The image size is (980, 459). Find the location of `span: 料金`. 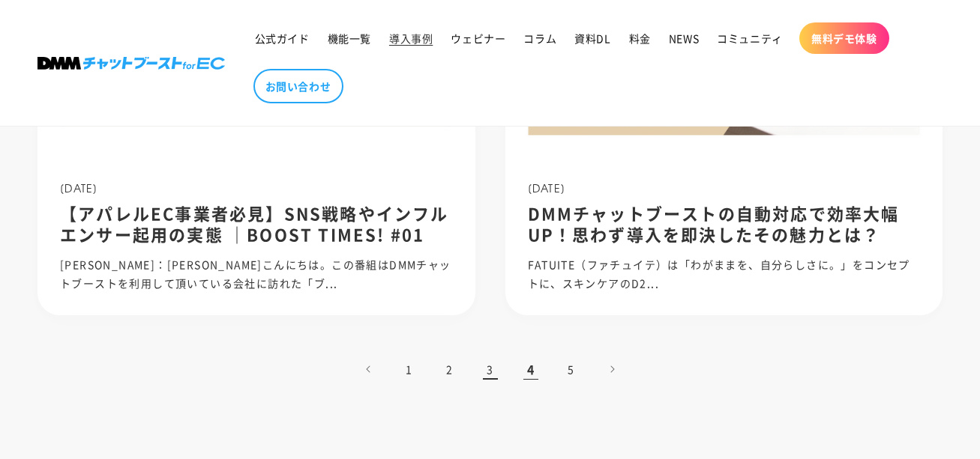

span: 料金 is located at coordinates (640, 38).